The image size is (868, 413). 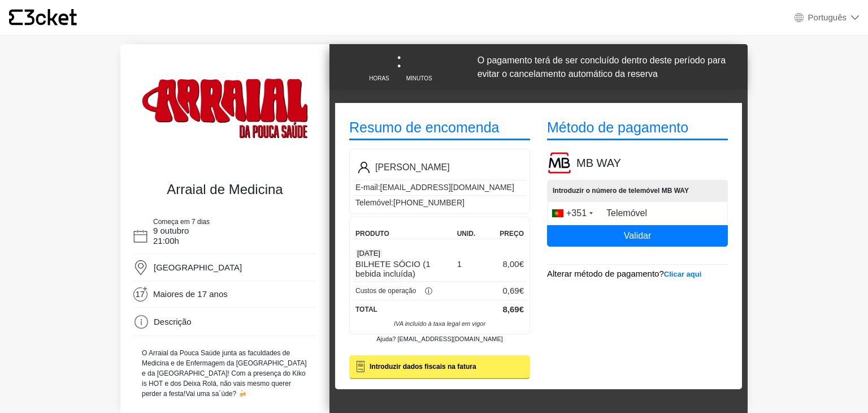 What do you see at coordinates (440, 128) in the screenshot?
I see `p: Resumo de encomenda` at bounding box center [440, 128].